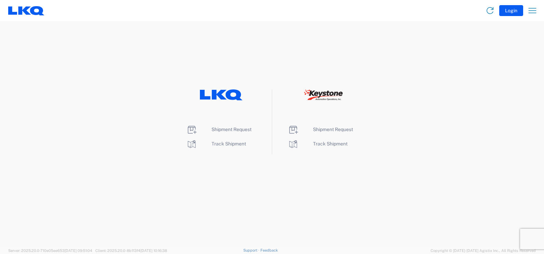 This screenshot has width=544, height=254. Describe the element at coordinates (511, 11) in the screenshot. I see `button: Login` at that location.